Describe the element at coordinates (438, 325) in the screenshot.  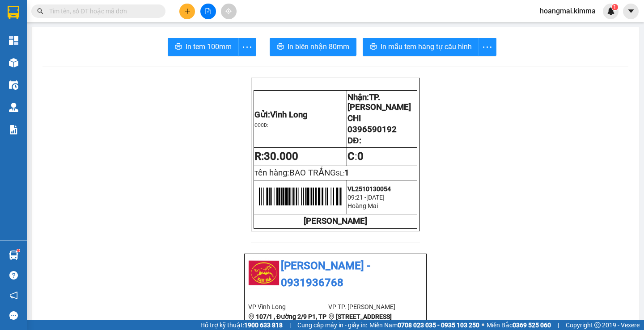
I see `strong: 0708 023 035 - 0935 103 250` at that location.